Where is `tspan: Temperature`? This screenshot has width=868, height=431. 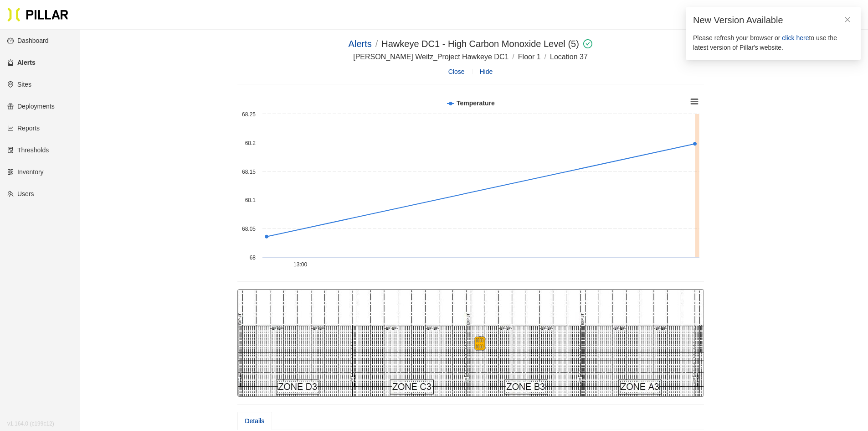
tspan: Temperature is located at coordinates (476, 103).